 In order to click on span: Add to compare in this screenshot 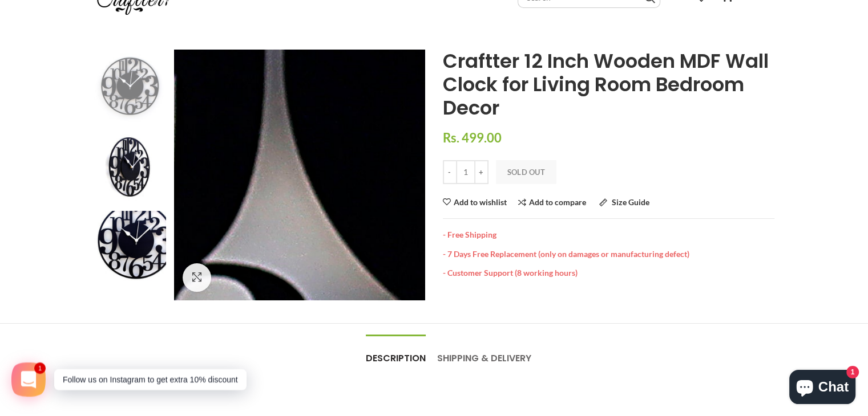, I will do `click(557, 202)`.